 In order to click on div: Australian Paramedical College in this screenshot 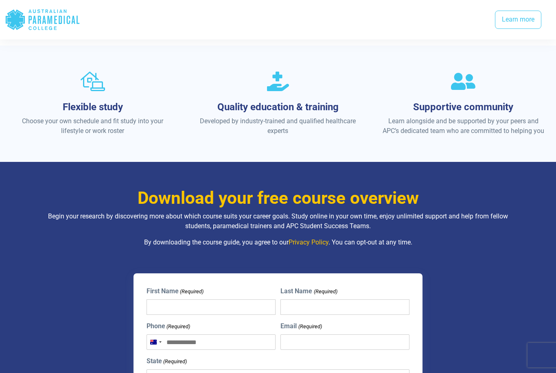, I will do `click(42, 20)`.